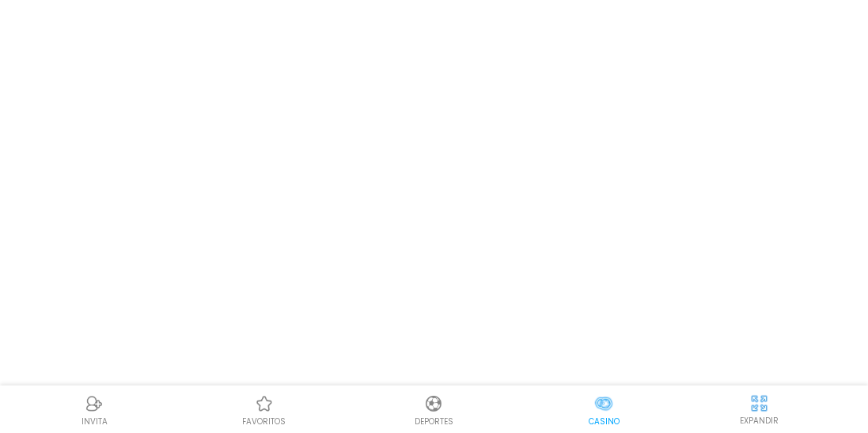 Image resolution: width=868 pixels, height=433 pixels. I want to click on img: hide, so click(758, 403).